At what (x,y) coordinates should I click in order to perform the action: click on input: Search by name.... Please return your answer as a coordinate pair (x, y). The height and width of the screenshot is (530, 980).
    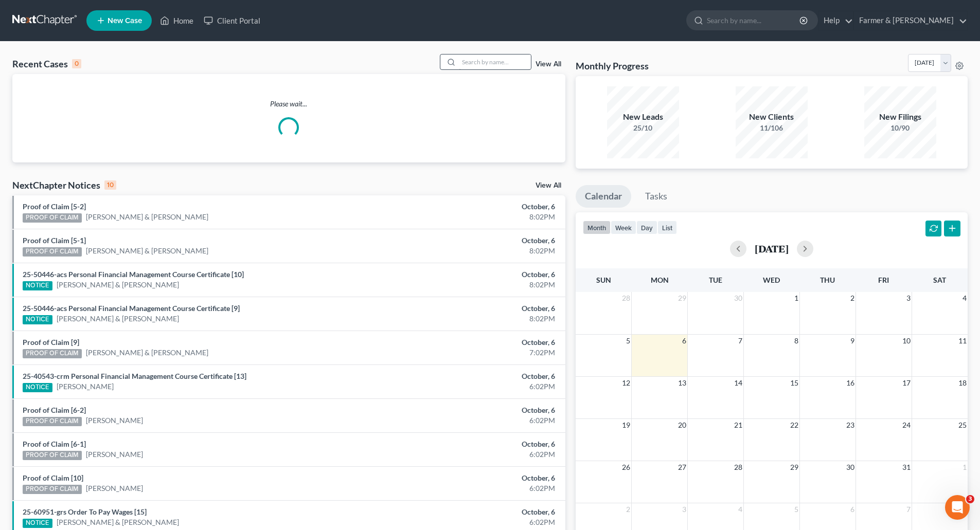
    Looking at the image, I should click on (495, 62).